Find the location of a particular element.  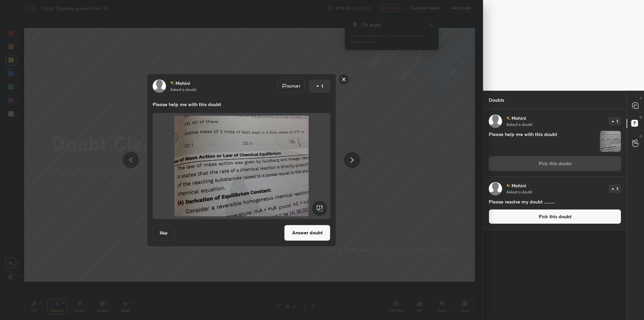

button: Skip is located at coordinates (163, 233).